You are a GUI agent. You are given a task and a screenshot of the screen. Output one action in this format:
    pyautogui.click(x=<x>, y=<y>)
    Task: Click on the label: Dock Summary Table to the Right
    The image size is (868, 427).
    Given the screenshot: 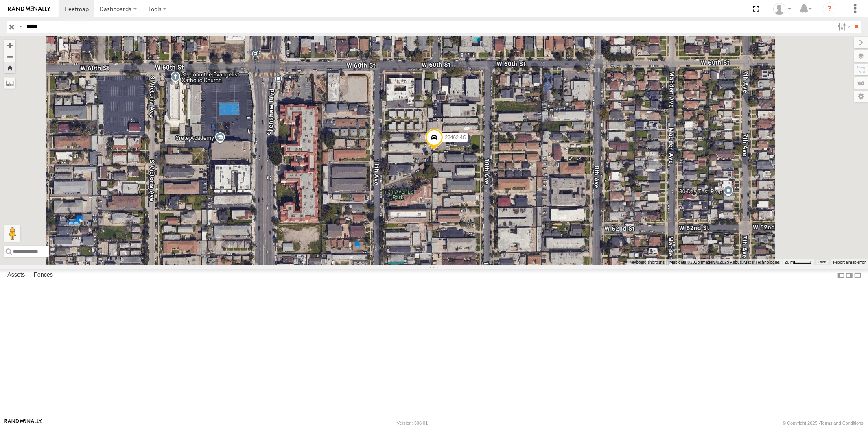 What is the action you would take?
    pyautogui.click(x=850, y=275)
    